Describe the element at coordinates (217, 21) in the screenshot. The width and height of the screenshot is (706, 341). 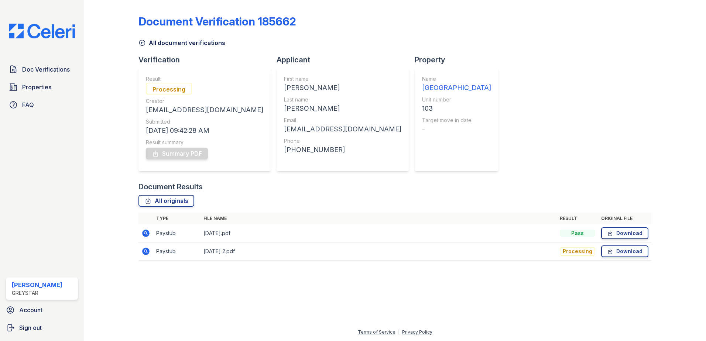
I see `div: Document Verification 185662` at that location.